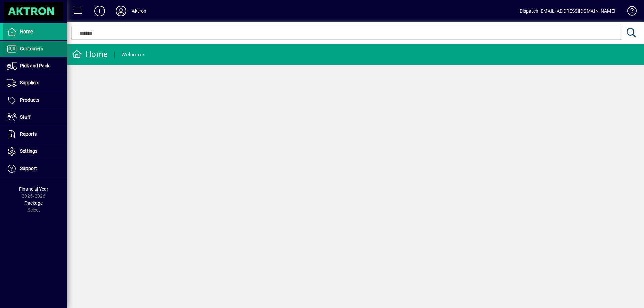 This screenshot has width=644, height=308. What do you see at coordinates (35, 66) in the screenshot?
I see `a: Pick and Pack` at bounding box center [35, 66].